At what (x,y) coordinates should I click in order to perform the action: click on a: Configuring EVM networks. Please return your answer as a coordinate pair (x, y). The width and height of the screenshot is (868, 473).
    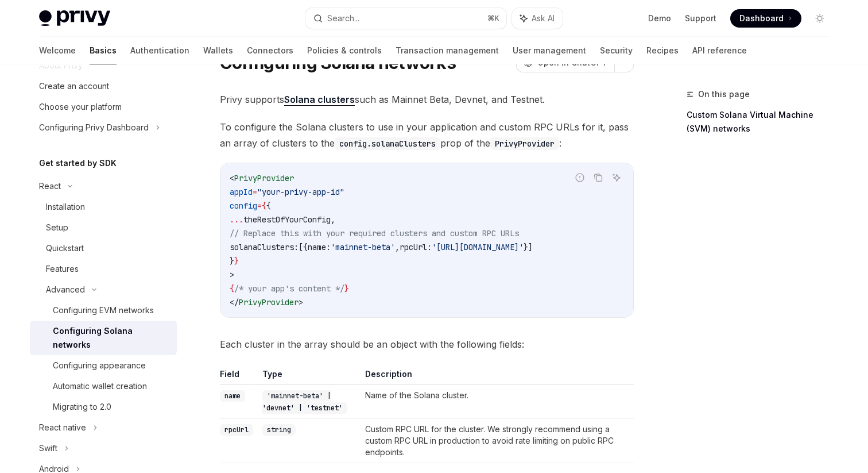
    Looking at the image, I should click on (104, 310).